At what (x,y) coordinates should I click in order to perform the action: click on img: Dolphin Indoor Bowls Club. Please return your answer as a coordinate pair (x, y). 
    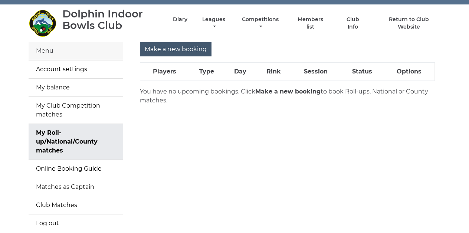
    Looking at the image, I should click on (42, 23).